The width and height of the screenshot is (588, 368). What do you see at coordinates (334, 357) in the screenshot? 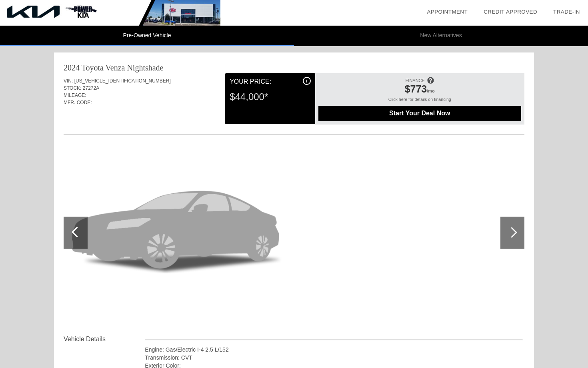
I see `div: Transmission: CVT` at bounding box center [334, 357].